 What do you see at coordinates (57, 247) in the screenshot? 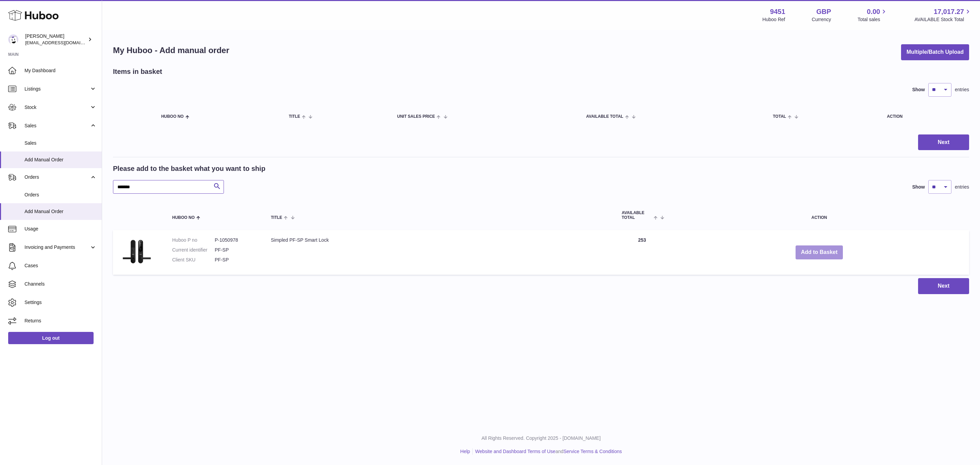
I see `span: Invoicing and Payments` at bounding box center [57, 247].